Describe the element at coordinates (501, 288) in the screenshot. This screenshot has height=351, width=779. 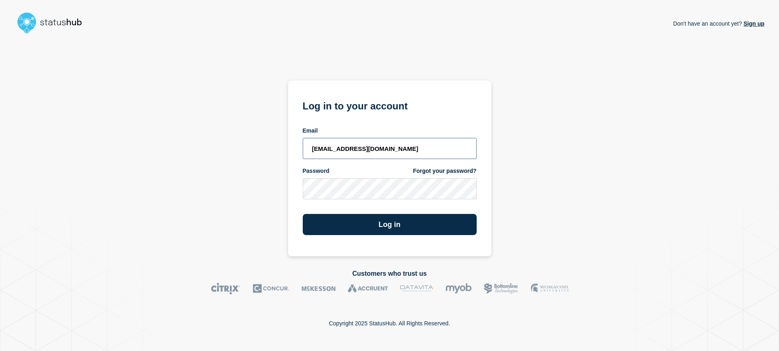
I see `img: Bottomline logo` at that location.